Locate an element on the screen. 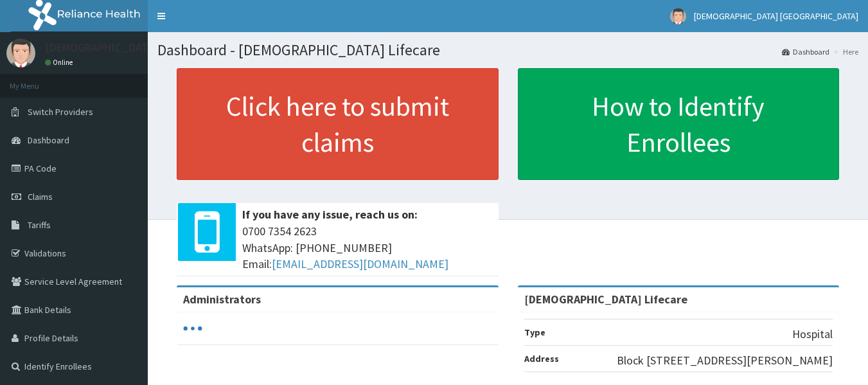 The width and height of the screenshot is (868, 385). b: If you have any issue, reach us on: is located at coordinates (329, 214).